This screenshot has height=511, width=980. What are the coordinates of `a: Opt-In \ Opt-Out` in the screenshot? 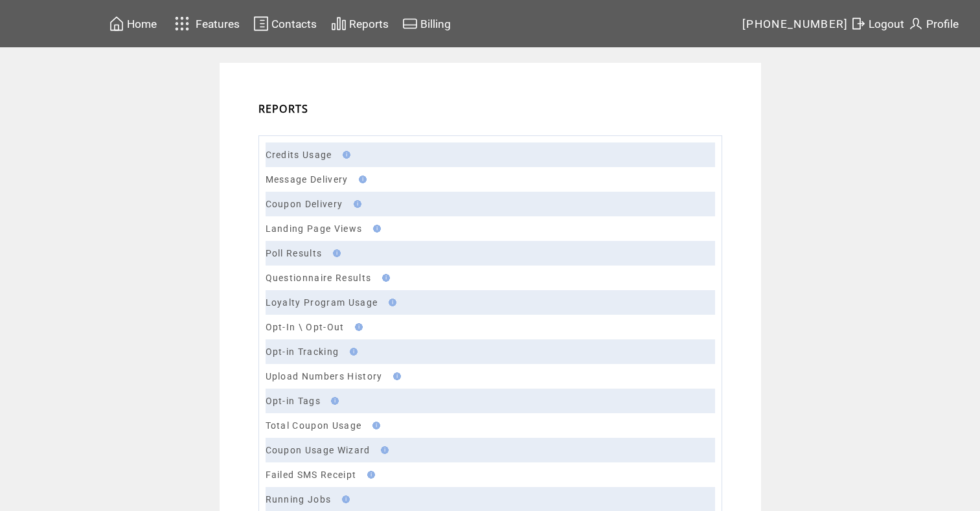 It's located at (305, 327).